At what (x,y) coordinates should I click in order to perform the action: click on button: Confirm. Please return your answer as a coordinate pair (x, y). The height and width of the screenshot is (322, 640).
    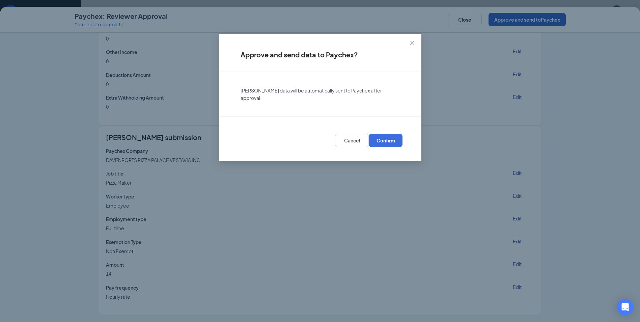
    Looking at the image, I should click on (386, 140).